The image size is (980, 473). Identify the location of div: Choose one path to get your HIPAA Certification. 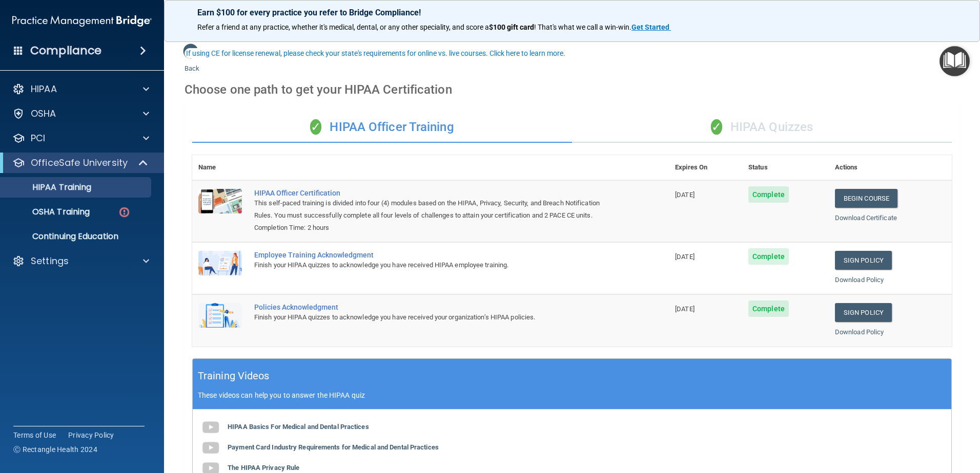
(572, 89).